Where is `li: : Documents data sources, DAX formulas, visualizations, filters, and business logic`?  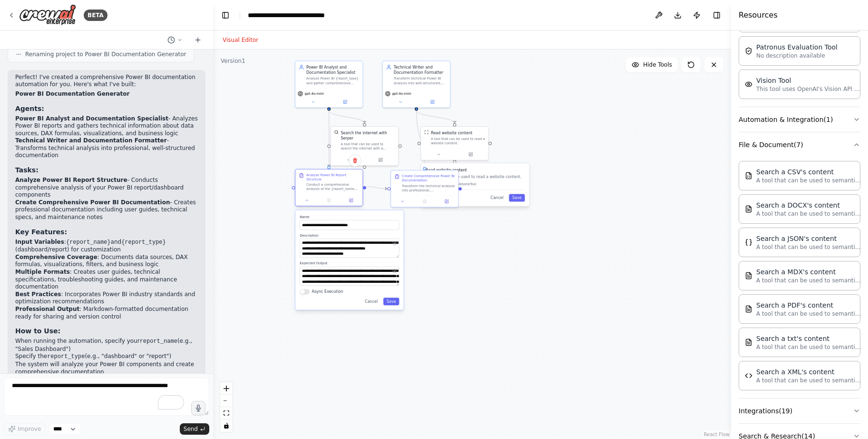 li: : Documents data sources, DAX formulas, visualizations, filters, and business logic is located at coordinates (106, 261).